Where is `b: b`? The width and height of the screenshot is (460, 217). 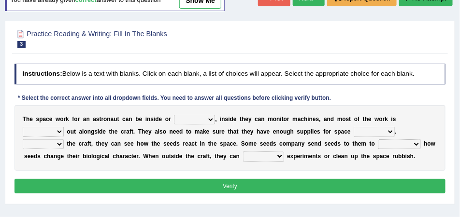
b: b is located at coordinates (137, 119).